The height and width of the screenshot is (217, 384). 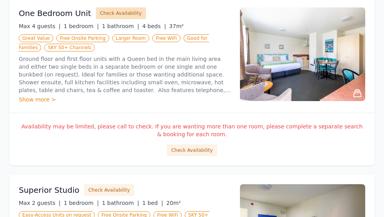 What do you see at coordinates (166, 38) in the screenshot?
I see `span: Free WiFi` at bounding box center [166, 38].